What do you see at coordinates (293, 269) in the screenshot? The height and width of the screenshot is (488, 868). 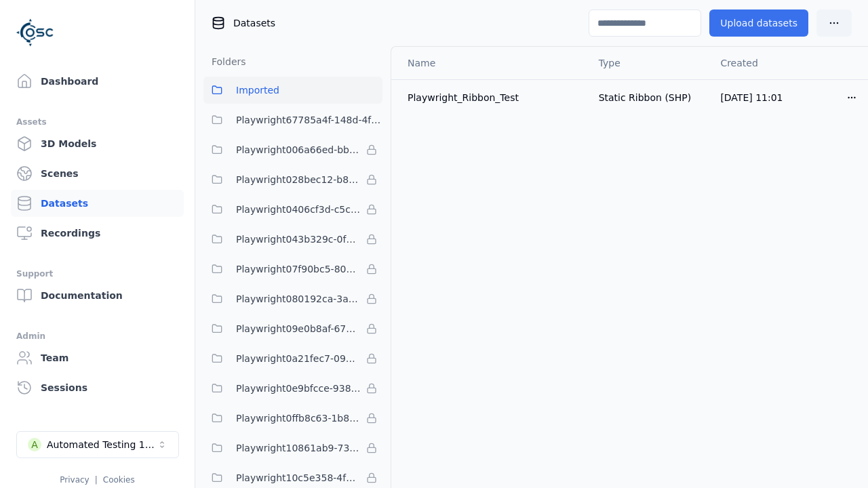 I see `button: Playwright07f90bc5-80d1-4d58-862e-051c9f56b799` at bounding box center [293, 269].